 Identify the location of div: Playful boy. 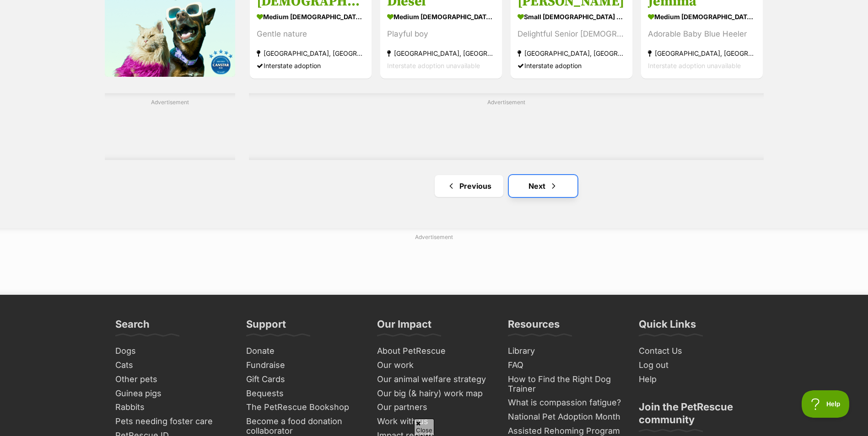
(441, 34).